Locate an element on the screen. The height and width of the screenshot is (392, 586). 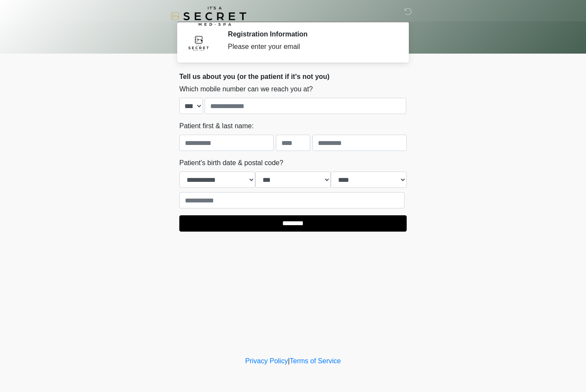
h2: Registration Information is located at coordinates (311, 34).